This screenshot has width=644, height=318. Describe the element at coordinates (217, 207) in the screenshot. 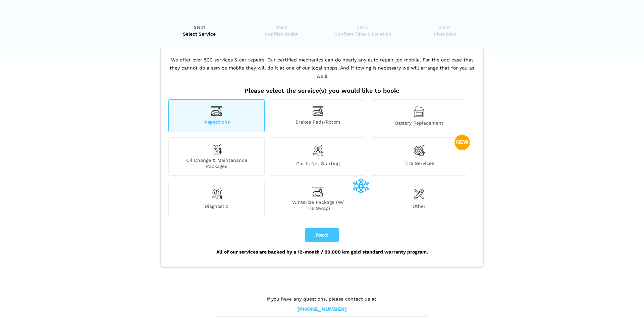

I see `span: Diagnostic` at that location.